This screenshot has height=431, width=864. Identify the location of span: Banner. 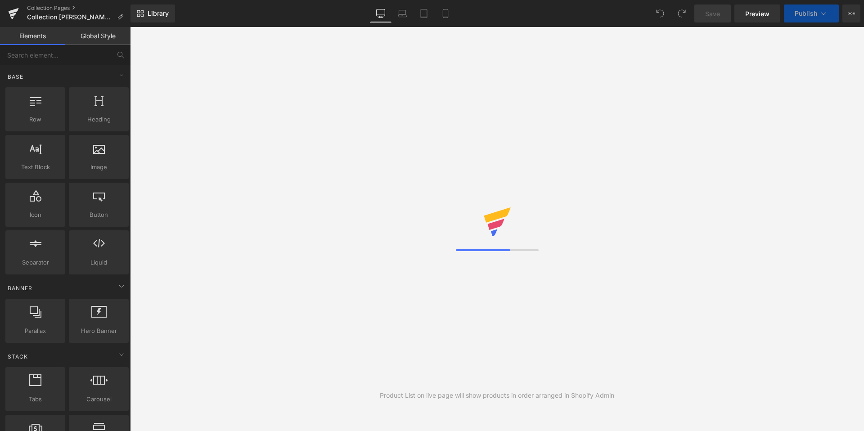
(20, 288).